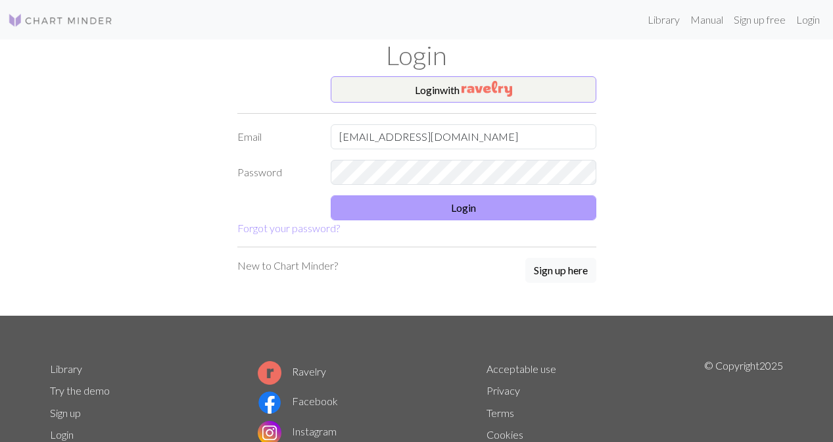 The image size is (833, 442). What do you see at coordinates (289, 227) in the screenshot?
I see `a: Forgot your password?` at bounding box center [289, 227].